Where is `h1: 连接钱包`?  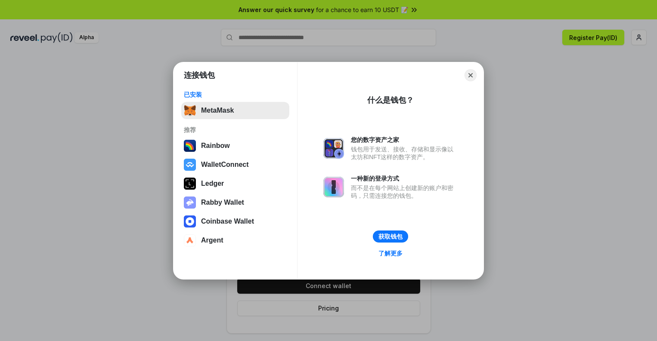
h1: 连接钱包 is located at coordinates (199, 75).